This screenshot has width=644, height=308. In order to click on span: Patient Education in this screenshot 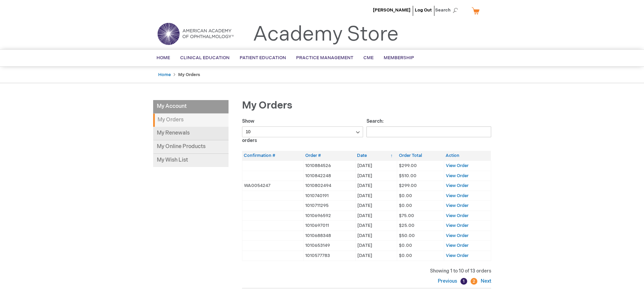, I will do `click(263, 58)`.